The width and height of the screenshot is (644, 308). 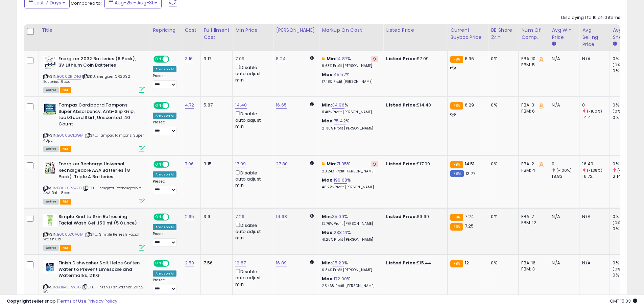 I want to click on small: FBA, so click(x=456, y=165).